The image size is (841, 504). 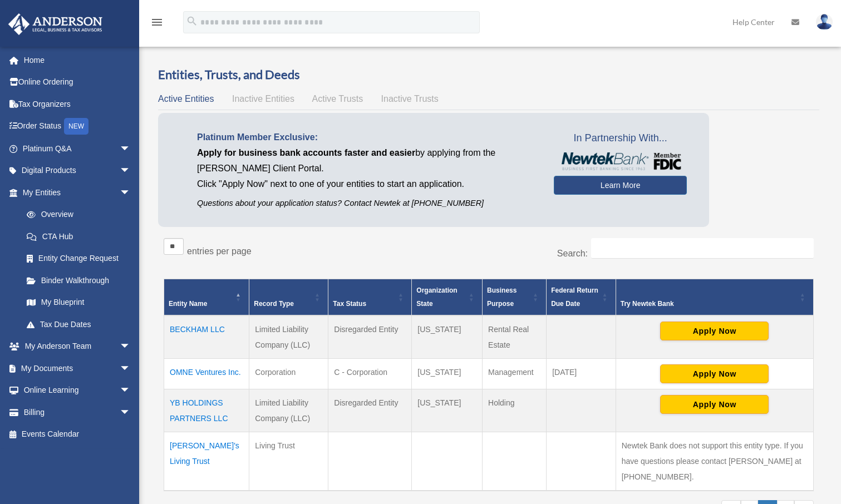 What do you see at coordinates (410, 98) in the screenshot?
I see `span: Inactive Trusts` at bounding box center [410, 98].